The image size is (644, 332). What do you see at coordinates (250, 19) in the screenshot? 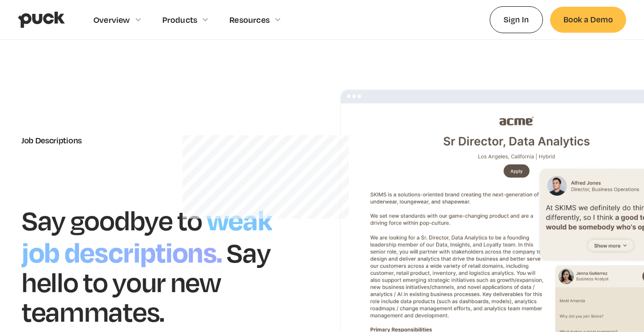
I see `div: Resources` at bounding box center [250, 19].